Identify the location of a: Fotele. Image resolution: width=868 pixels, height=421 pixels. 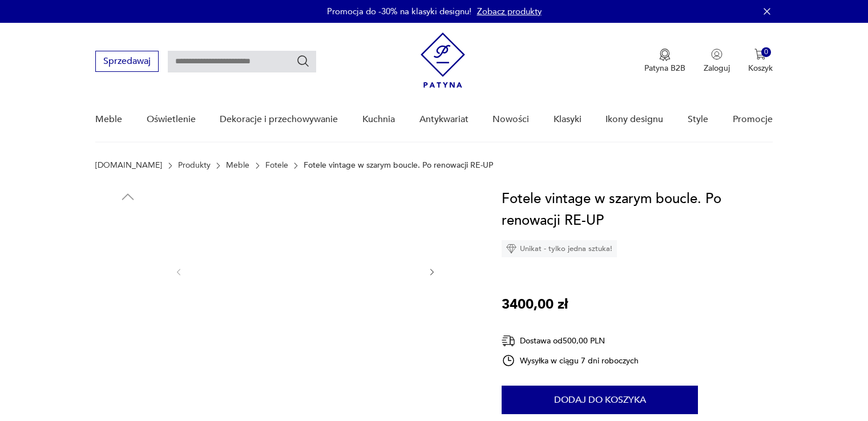
(277, 165).